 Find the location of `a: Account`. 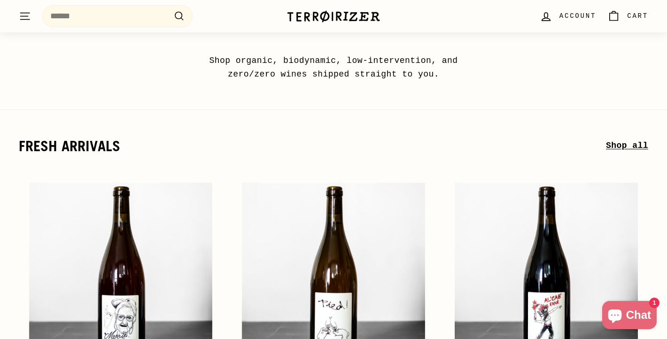

a: Account is located at coordinates (568, 16).